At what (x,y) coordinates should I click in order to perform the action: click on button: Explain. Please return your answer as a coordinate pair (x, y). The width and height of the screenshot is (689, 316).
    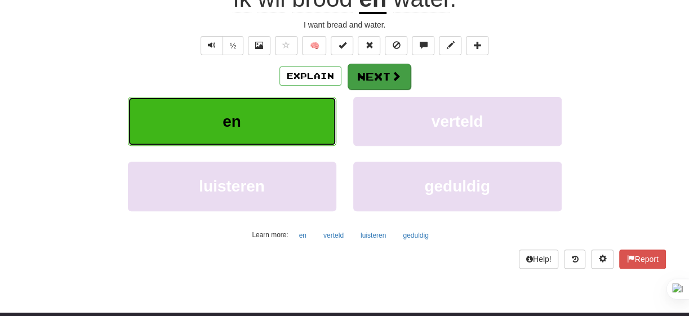
    Looking at the image, I should click on (310, 76).